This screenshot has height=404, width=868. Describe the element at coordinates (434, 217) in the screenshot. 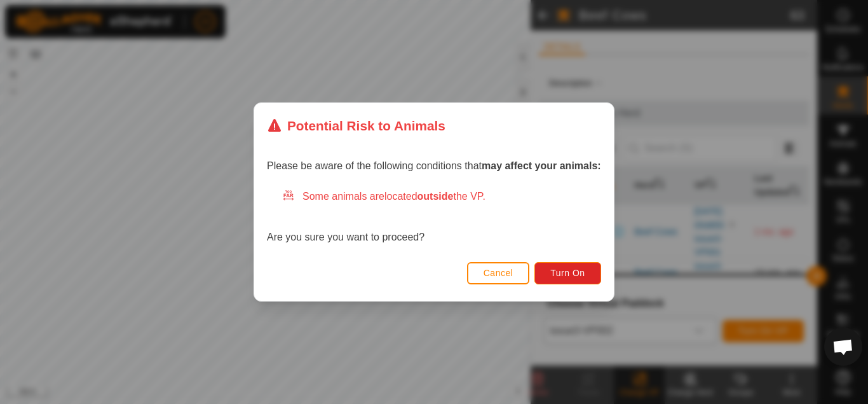

I see `div: Are you sure you want to proceed?` at that location.